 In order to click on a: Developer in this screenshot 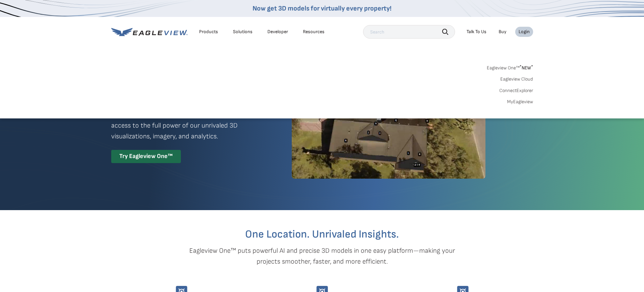, I will do `click(278, 32)`.